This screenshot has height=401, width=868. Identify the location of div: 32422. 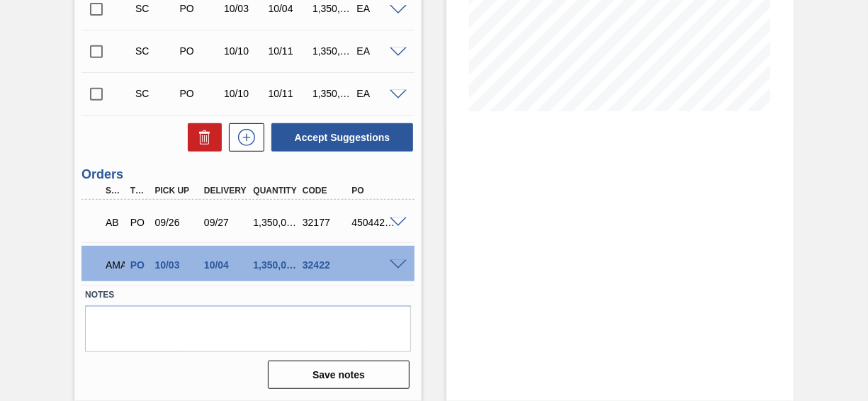
(325, 265).